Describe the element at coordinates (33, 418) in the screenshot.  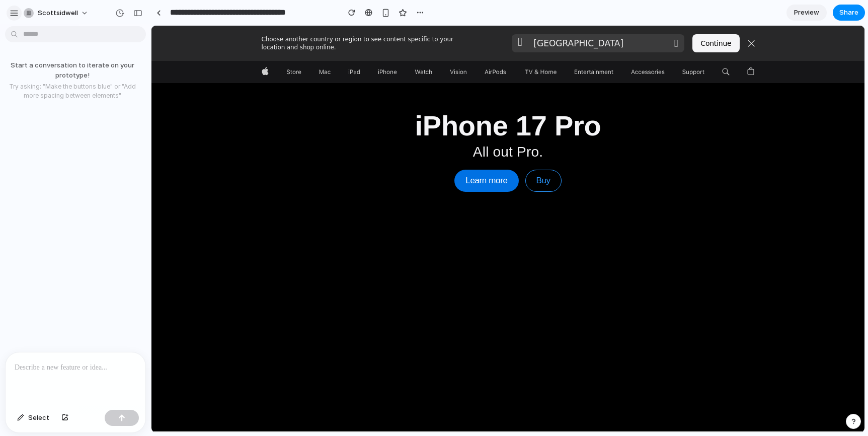
I see `button: Select` at that location.